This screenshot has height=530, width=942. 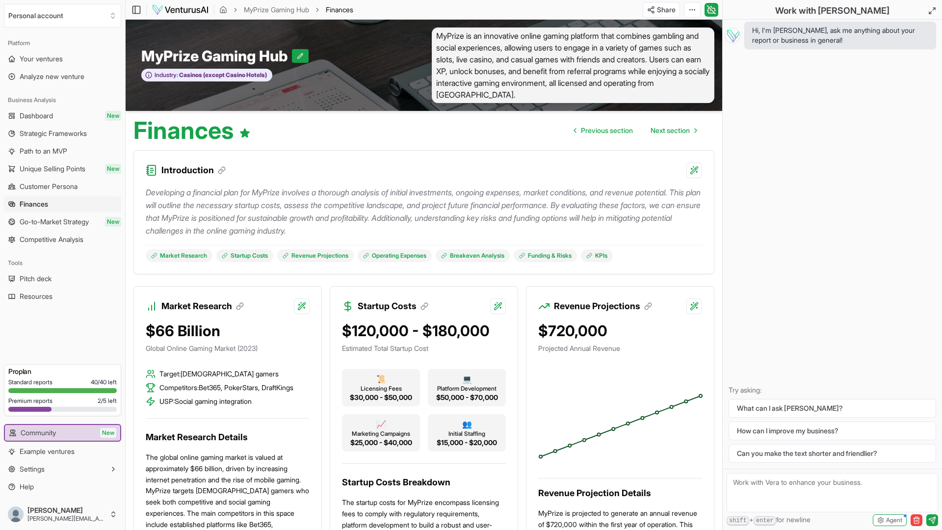 I want to click on button: Industry:Casinos (except Casino Hotels), so click(x=207, y=75).